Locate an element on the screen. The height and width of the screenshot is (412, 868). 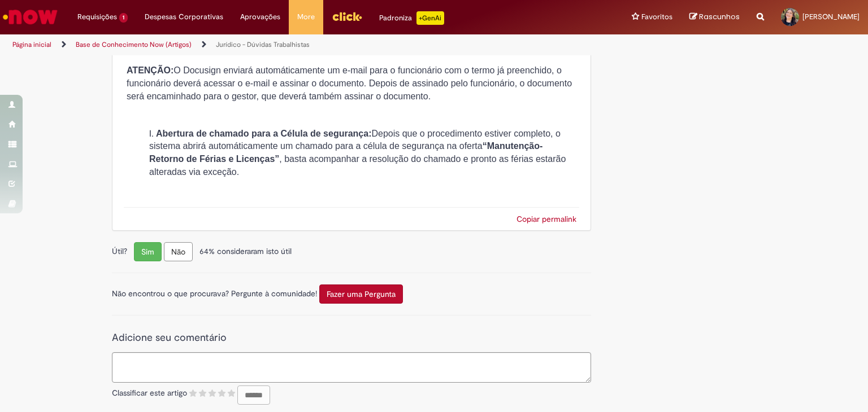
strong: Abertura de chamado para a Célula de segurança: is located at coordinates (263, 134).